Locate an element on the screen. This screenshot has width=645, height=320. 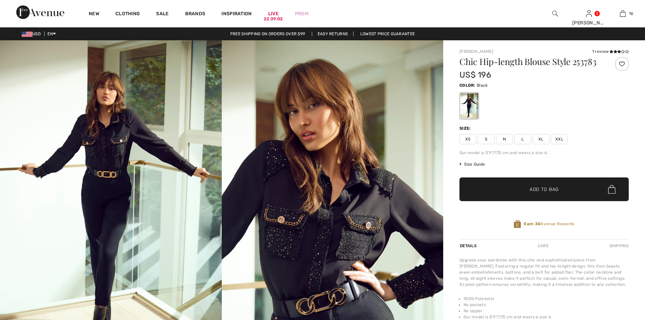
div: Shipping is located at coordinates (618, 246).